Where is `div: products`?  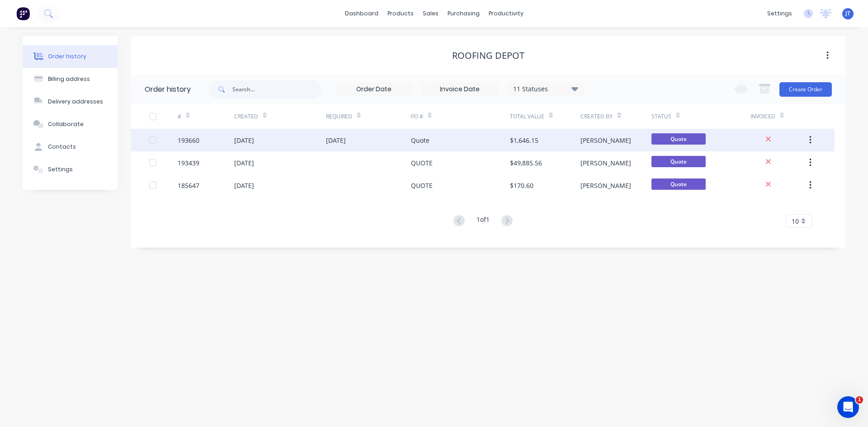
div: products is located at coordinates (400, 14).